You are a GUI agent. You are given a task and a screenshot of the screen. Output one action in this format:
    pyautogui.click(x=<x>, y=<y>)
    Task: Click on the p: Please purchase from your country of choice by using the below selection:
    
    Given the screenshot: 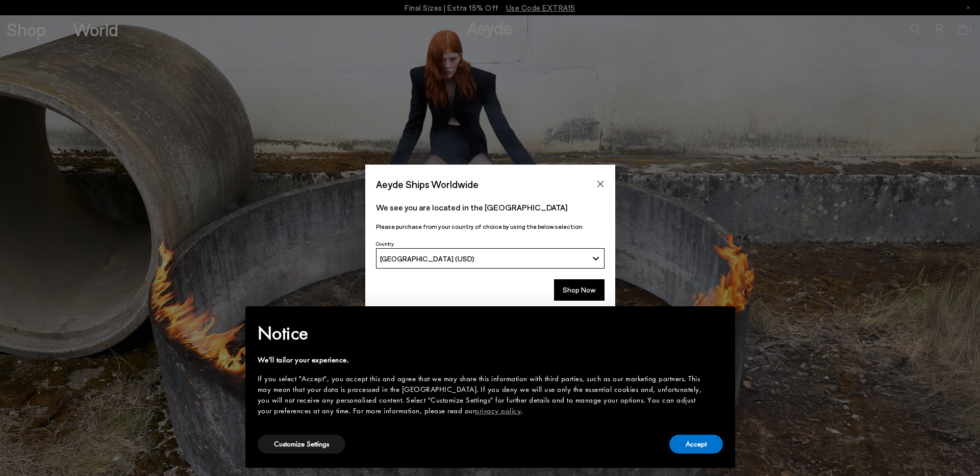 What is the action you would take?
    pyautogui.click(x=490, y=226)
    